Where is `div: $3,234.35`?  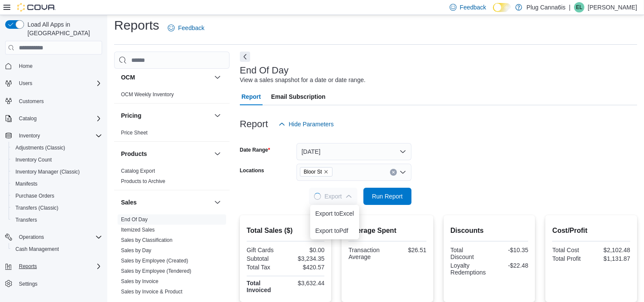 div: $3,234.35 is located at coordinates (306, 259).